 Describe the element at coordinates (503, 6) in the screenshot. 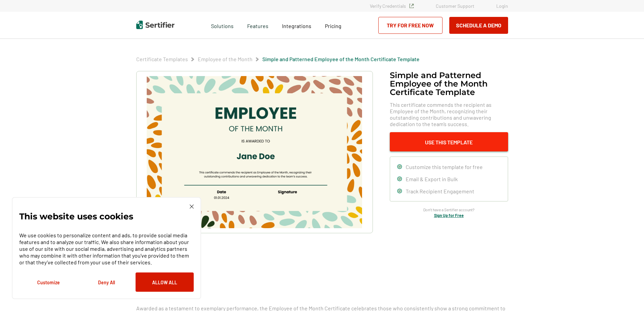

I see `a: Login` at that location.